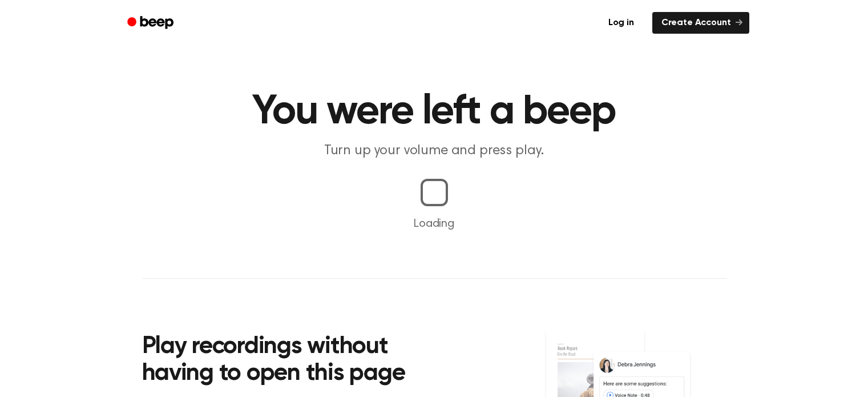  I want to click on a: Log in, so click(621, 23).